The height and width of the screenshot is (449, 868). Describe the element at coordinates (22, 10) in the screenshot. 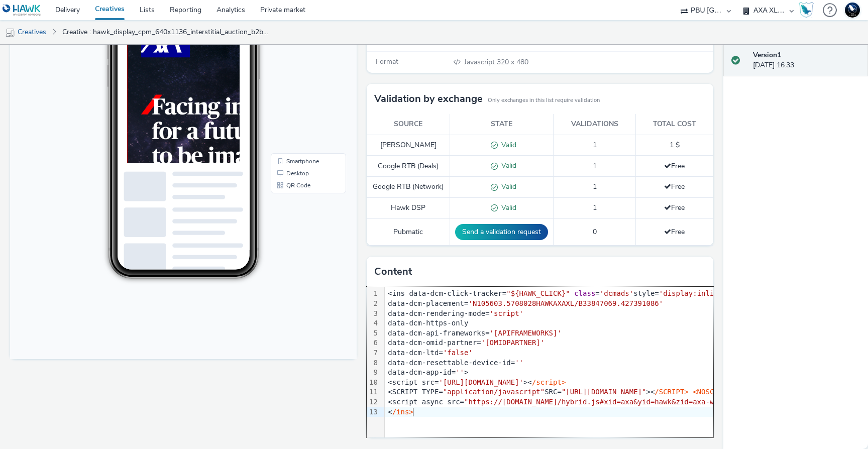

I see `img: undefined Logo` at that location.